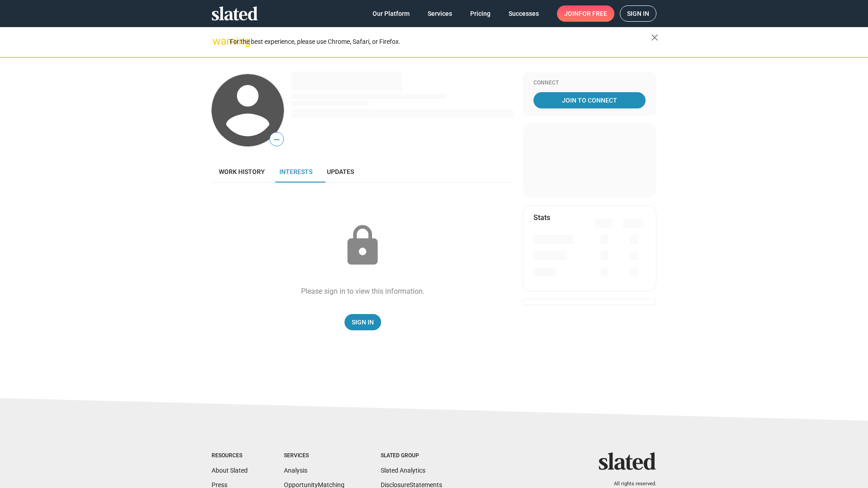 This screenshot has height=488, width=868. What do you see at coordinates (295, 172) in the screenshot?
I see `a: Interests` at bounding box center [295, 172].